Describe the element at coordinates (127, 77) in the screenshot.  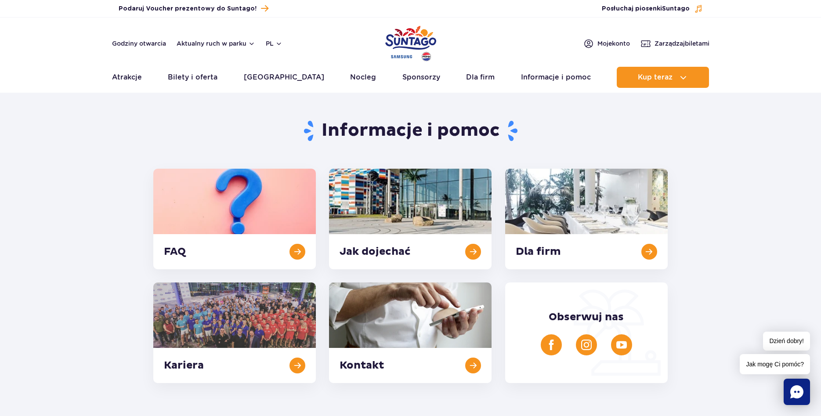
I see `a: Atrakcje` at that location.